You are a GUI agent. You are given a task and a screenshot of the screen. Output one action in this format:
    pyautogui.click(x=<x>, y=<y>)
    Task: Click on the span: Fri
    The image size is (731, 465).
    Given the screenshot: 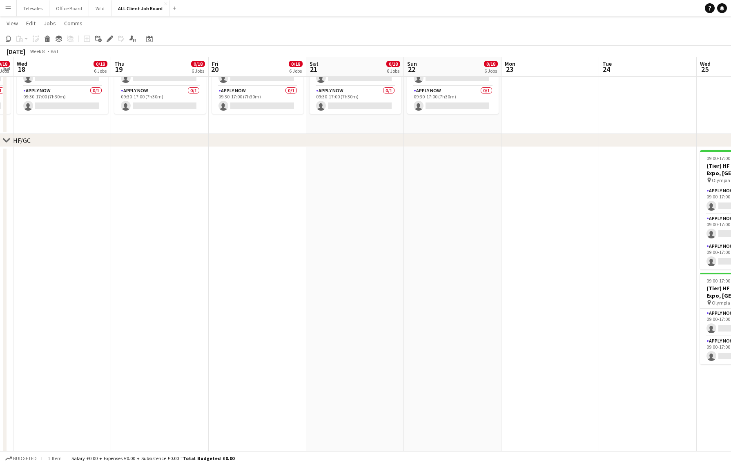 What is the action you would take?
    pyautogui.click(x=215, y=64)
    